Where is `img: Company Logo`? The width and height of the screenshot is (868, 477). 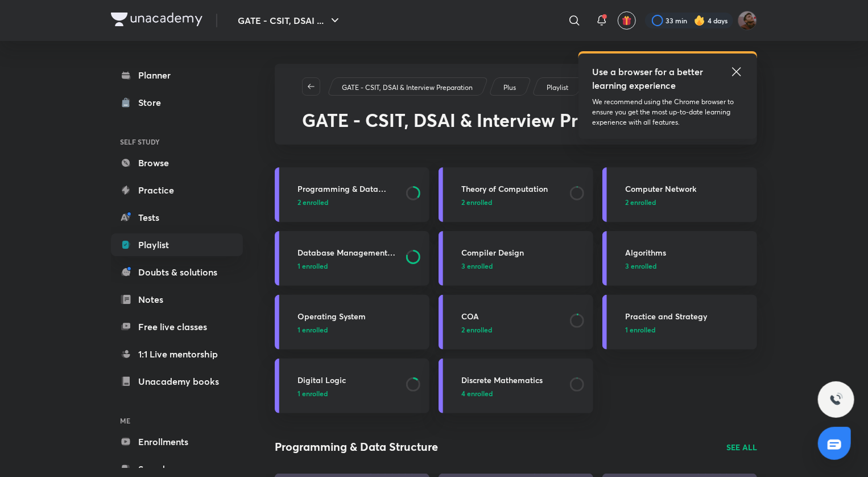
img: Company Logo is located at coordinates (156, 20).